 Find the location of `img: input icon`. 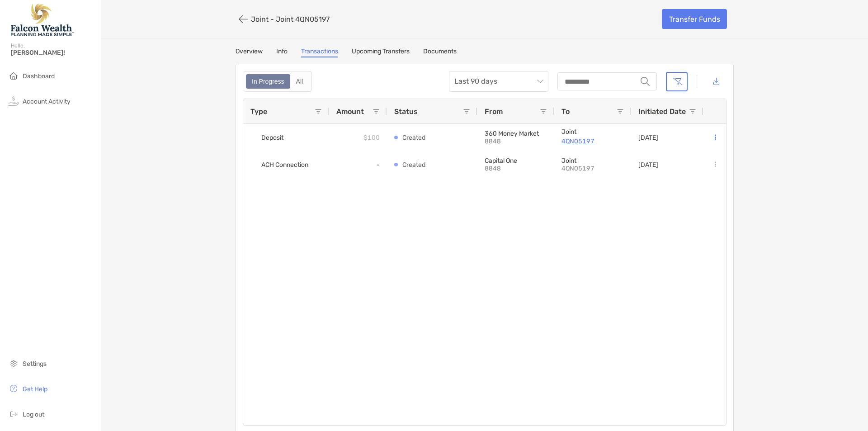

img: input icon is located at coordinates (645, 82).